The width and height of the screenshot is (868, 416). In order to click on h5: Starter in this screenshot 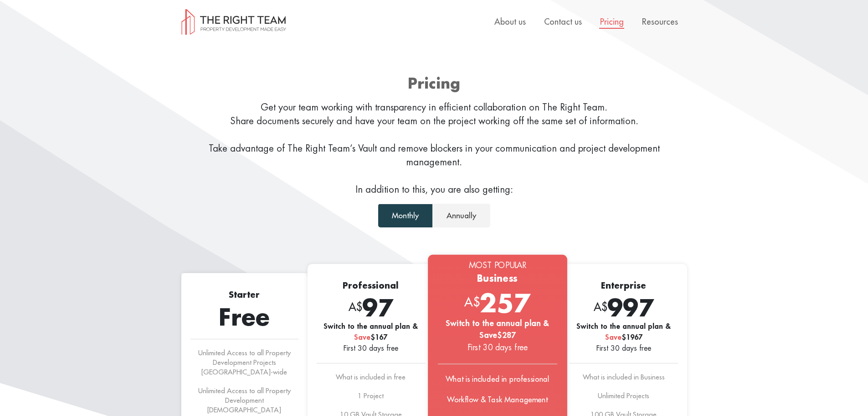, I will do `click(245, 295)`.